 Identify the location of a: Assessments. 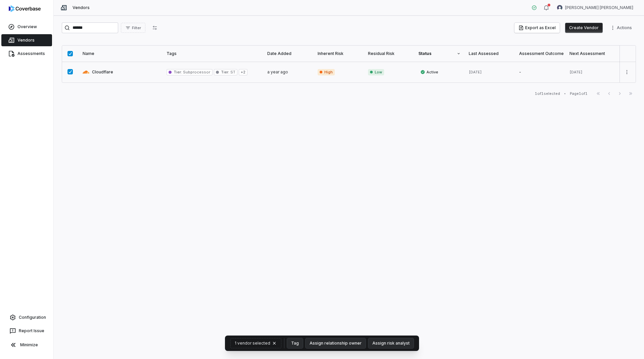
(27, 54).